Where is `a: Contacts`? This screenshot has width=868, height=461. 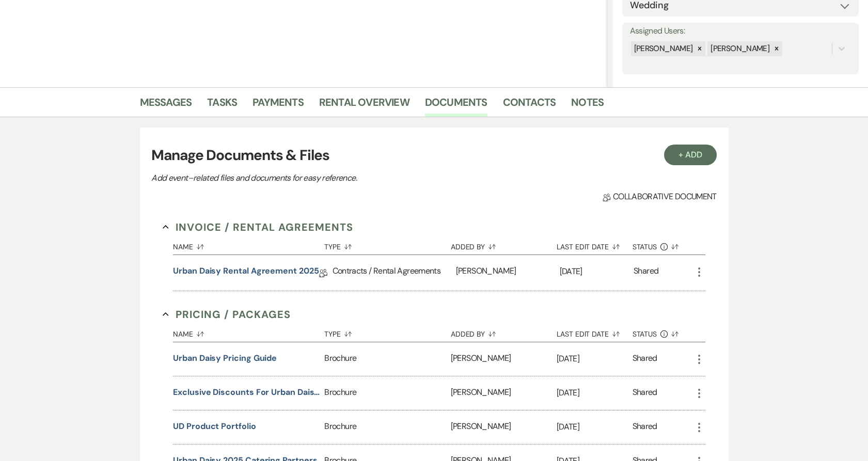
a: Contacts is located at coordinates (530, 106).